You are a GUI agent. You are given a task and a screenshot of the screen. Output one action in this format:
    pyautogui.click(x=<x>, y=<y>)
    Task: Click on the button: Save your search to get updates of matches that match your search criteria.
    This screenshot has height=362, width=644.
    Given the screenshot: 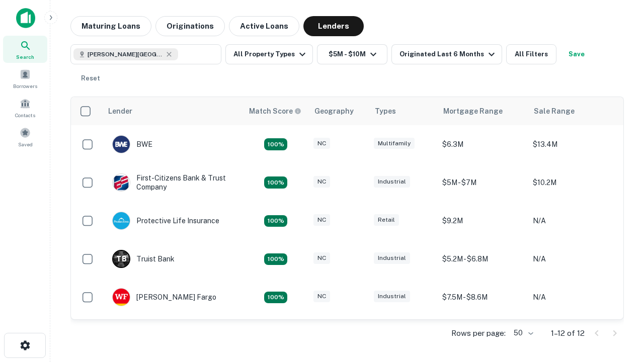 What is the action you would take?
    pyautogui.click(x=577, y=54)
    